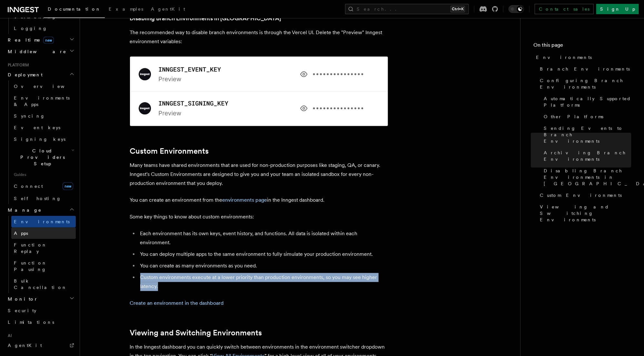 This screenshot has height=356, width=644. What do you see at coordinates (43, 86) in the screenshot?
I see `a: Overview` at bounding box center [43, 86].